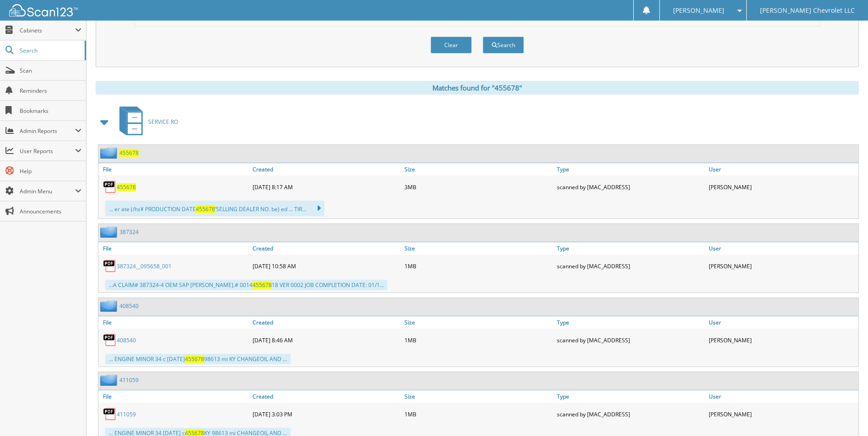 Image resolution: width=868 pixels, height=436 pixels. What do you see at coordinates (51, 211) in the screenshot?
I see `span: Announcements` at bounding box center [51, 211].